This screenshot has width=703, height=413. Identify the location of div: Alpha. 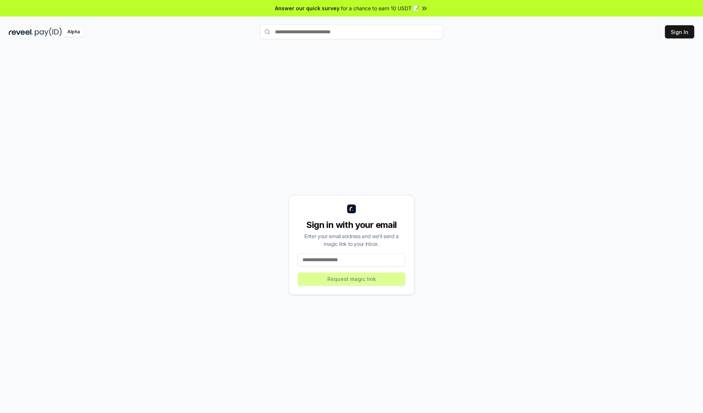
(74, 32).